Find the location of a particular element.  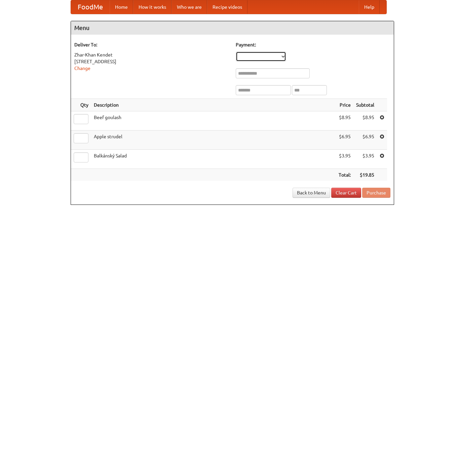

a: Recipe videos is located at coordinates (227, 7).